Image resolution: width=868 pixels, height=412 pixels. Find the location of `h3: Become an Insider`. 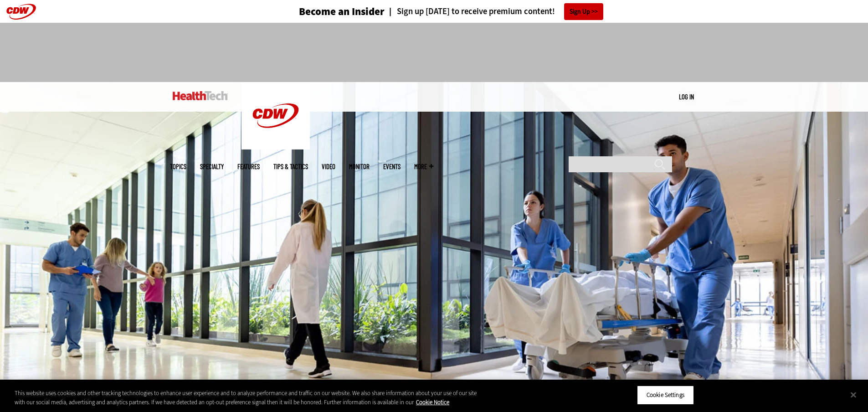

h3: Become an Insider is located at coordinates (342, 11).